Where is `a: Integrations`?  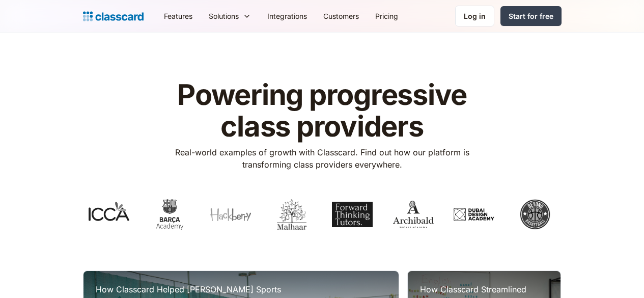 a: Integrations is located at coordinates (288, 16).